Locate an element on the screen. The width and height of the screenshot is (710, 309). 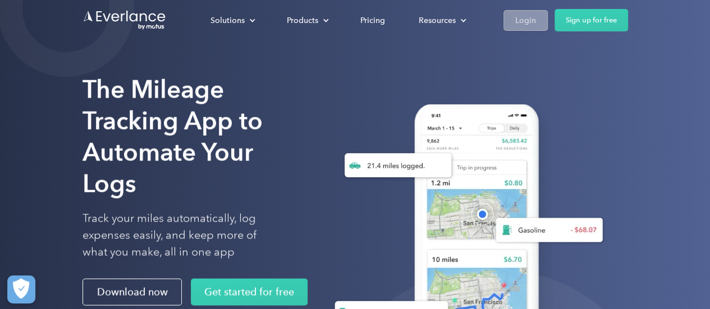
a: Pricing is located at coordinates (373, 20).